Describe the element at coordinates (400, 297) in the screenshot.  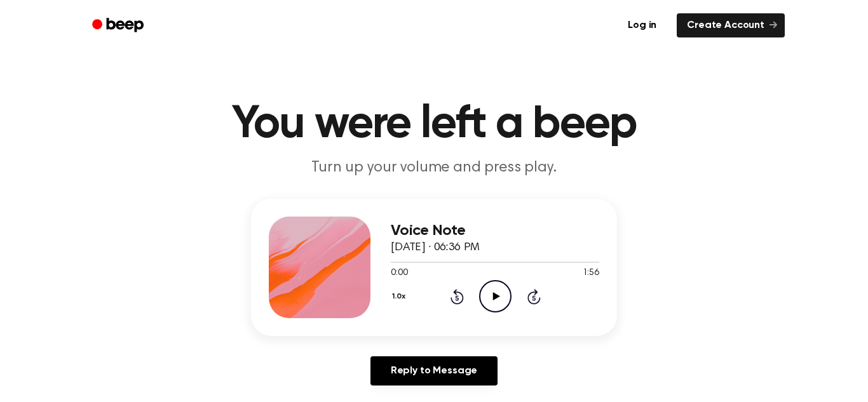
I see `button: 1.0x` at that location.